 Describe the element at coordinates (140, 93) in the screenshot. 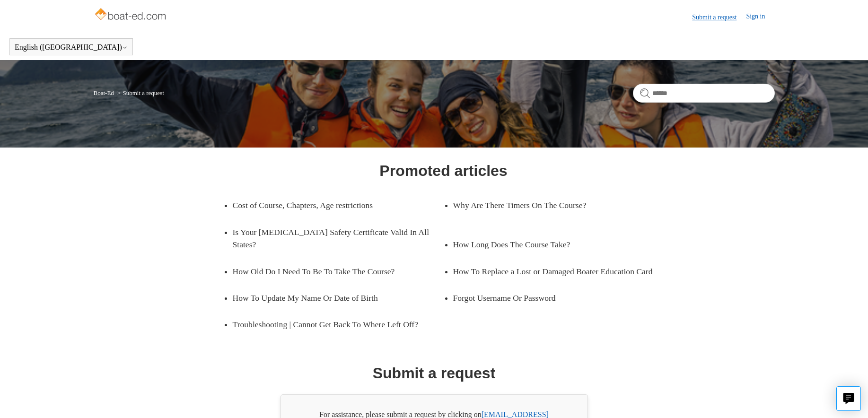

I see `li: Submit a request` at that location.